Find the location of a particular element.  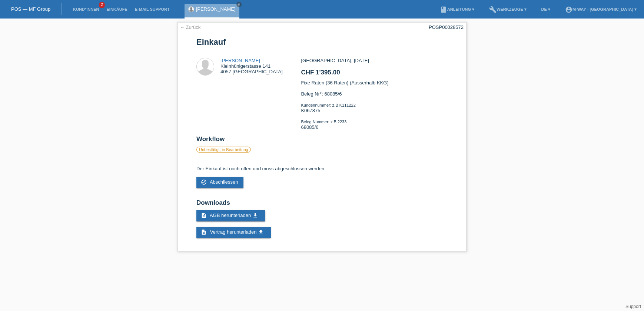

i: book is located at coordinates (443, 10).